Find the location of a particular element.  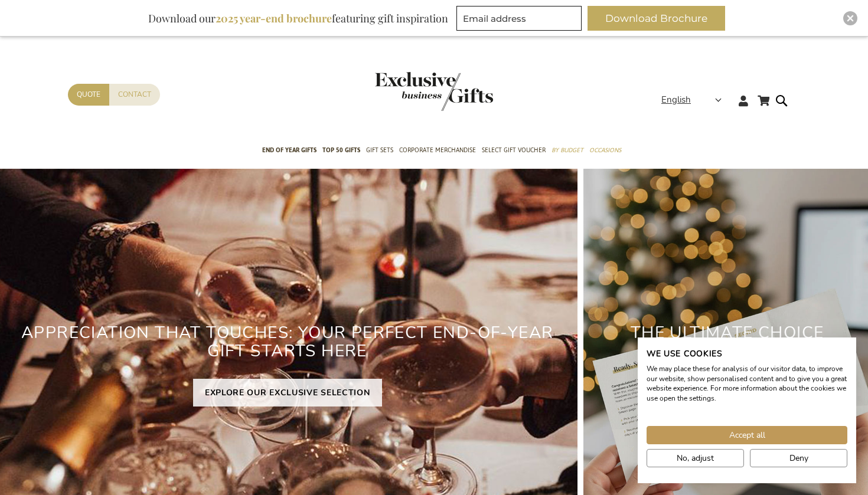

button: Download Brochure is located at coordinates (656, 18).